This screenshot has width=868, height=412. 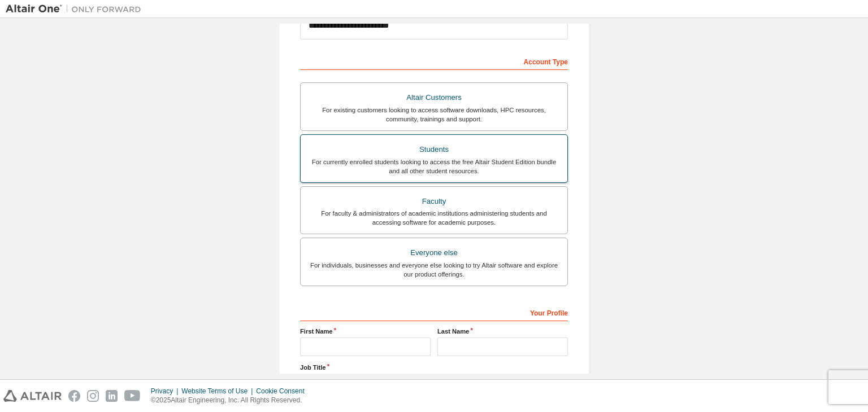 What do you see at coordinates (365, 331) in the screenshot?
I see `label: First Name` at bounding box center [365, 331].